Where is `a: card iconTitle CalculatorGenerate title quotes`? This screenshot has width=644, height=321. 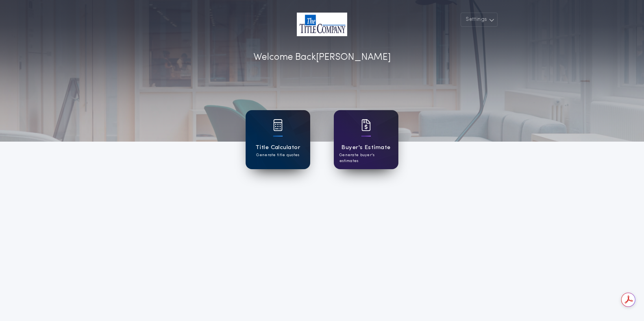
a: card iconTitle CalculatorGenerate title quotes is located at coordinates (278, 139).